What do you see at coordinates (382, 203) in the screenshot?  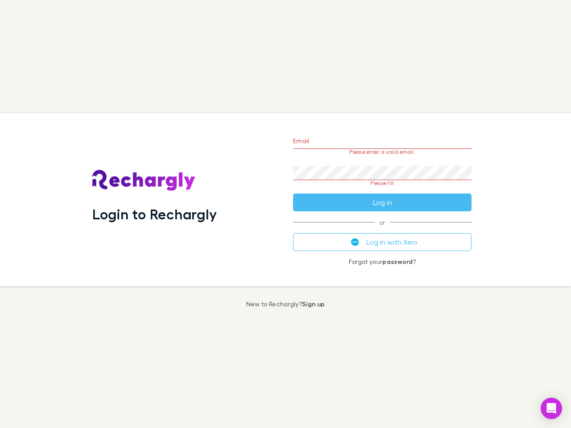 I see `button: Log in` at bounding box center [382, 203].